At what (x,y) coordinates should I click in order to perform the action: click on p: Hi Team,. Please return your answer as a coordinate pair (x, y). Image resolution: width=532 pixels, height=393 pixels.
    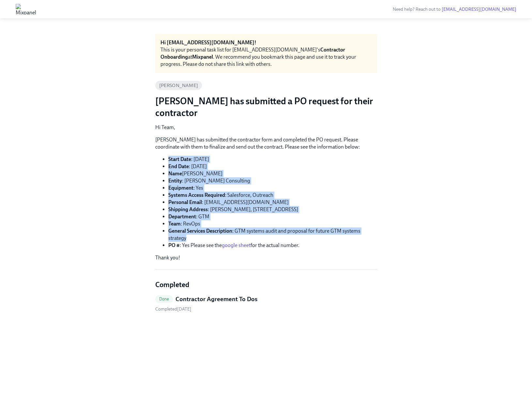
    Looking at the image, I should click on (266, 128).